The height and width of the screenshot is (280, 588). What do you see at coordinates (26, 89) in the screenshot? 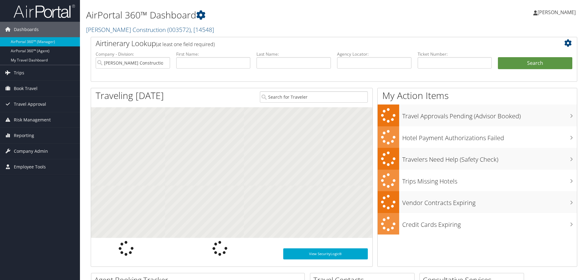
I see `span: Book Travel` at bounding box center [26, 89].